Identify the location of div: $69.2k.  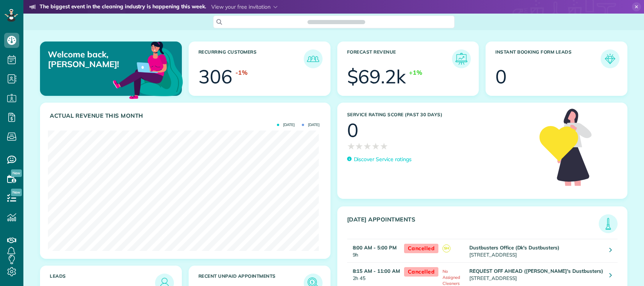
(377, 76).